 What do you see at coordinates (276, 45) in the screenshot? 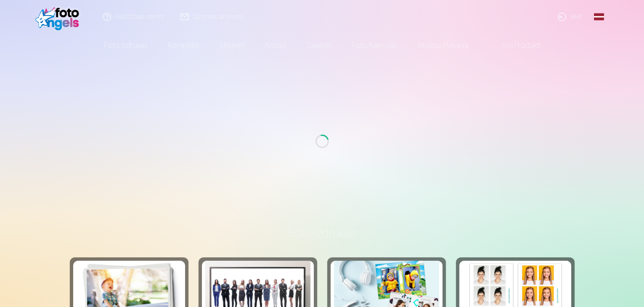
I see `a: Krūzes` at bounding box center [276, 45].